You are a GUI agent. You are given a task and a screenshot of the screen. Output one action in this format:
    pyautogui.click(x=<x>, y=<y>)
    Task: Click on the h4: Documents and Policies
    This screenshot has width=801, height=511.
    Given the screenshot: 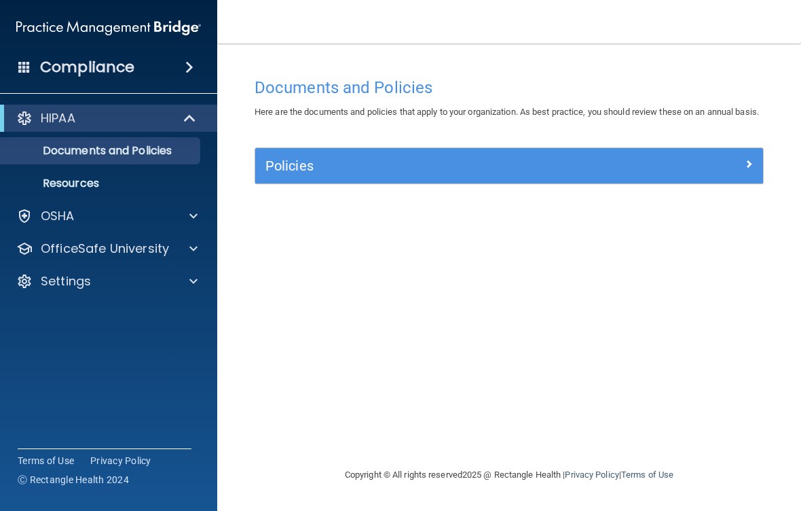 What is the action you would take?
    pyautogui.click(x=509, y=88)
    